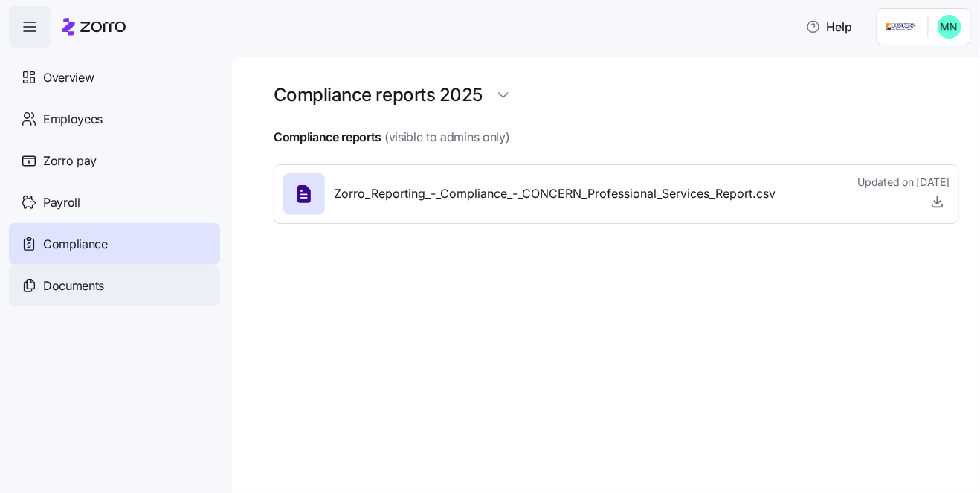 This screenshot has width=980, height=493. Describe the element at coordinates (73, 286) in the screenshot. I see `span: Documents` at that location.